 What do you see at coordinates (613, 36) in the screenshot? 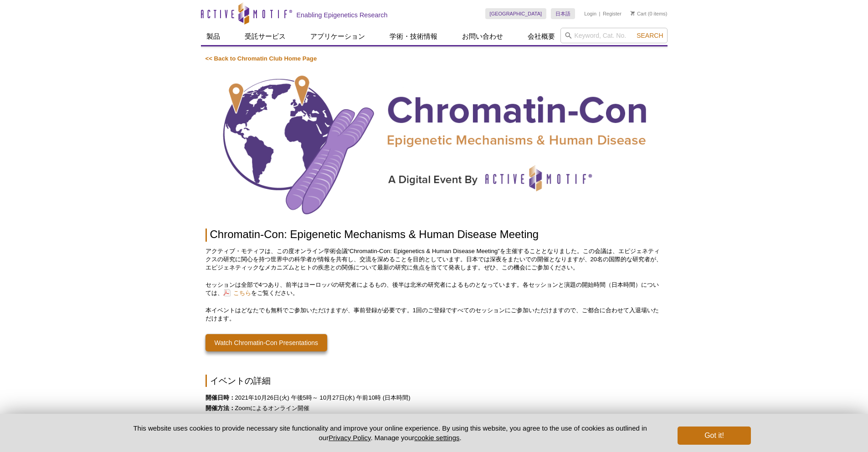
I see `input: Keyword, Cat. No.` at bounding box center [613, 36].